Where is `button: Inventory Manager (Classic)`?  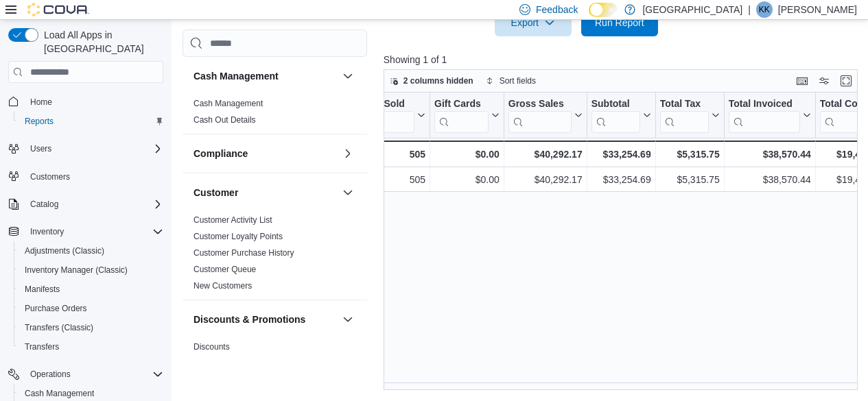
button: Inventory Manager (Classic) is located at coordinates (91, 270).